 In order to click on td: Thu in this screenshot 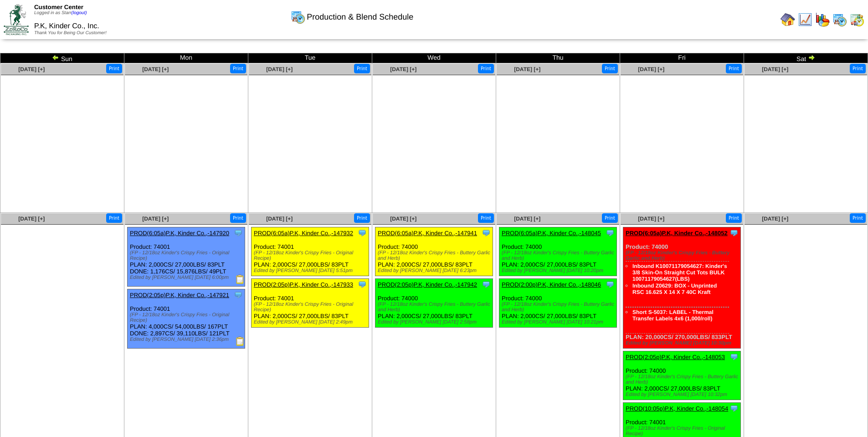, I will do `click(558, 58)`.